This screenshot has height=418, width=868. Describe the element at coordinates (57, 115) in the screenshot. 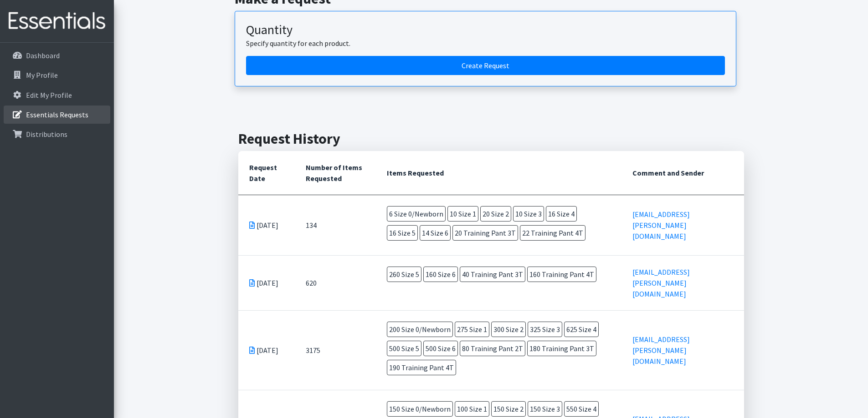

I see `a: Essentials Requests` at that location.